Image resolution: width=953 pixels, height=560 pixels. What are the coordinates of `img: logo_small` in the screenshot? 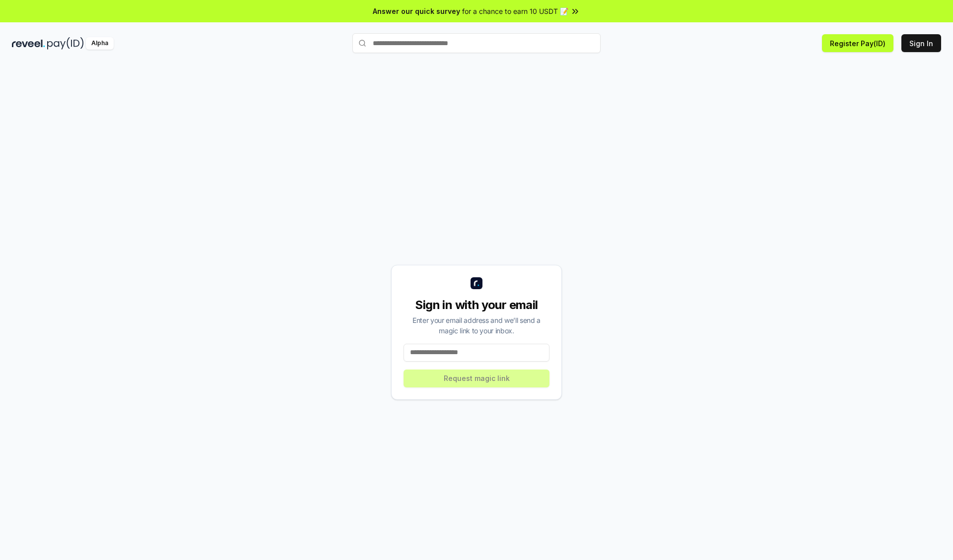 It's located at (476, 283).